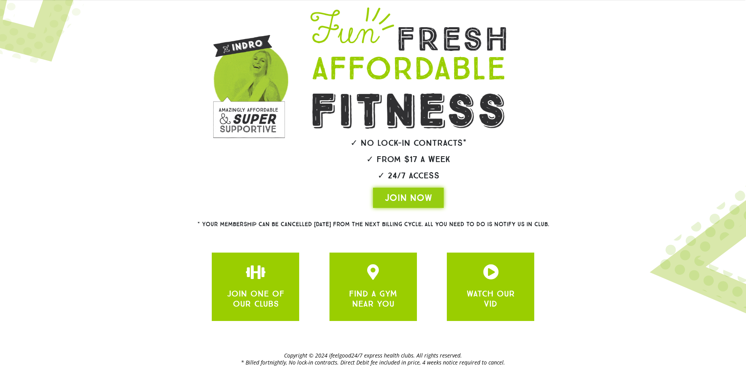 This screenshot has width=746, height=368. I want to click on h2: ✓ 24/7 Access, so click(408, 176).